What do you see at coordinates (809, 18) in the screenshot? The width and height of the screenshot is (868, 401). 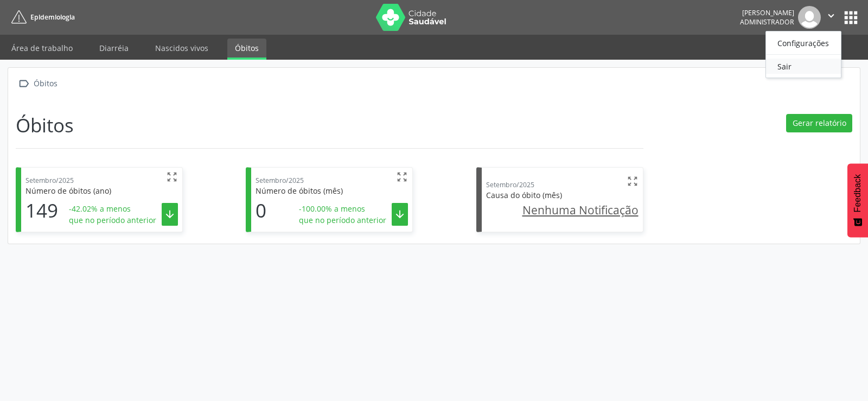 I see `img: img` at bounding box center [809, 18].